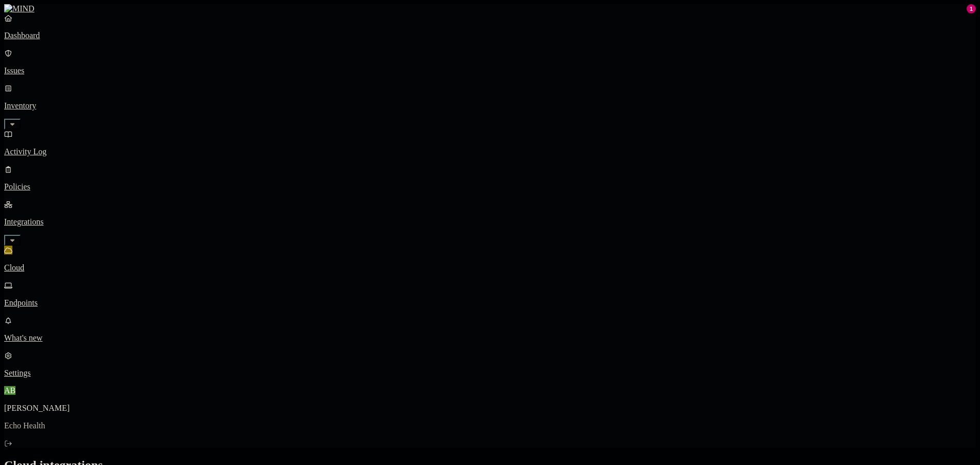 The image size is (980, 465). I want to click on img: MIND, so click(19, 9).